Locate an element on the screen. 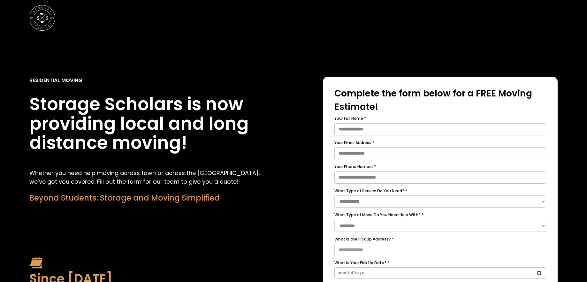 This screenshot has width=587, height=282. label: What is the Pick Up Address? * is located at coordinates (440, 239).